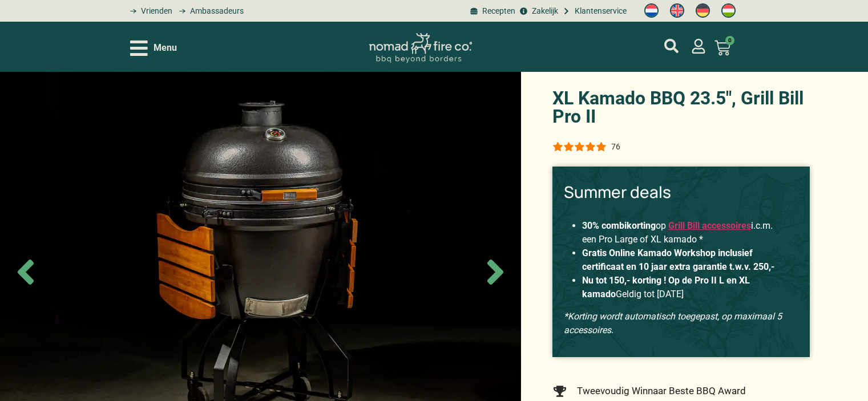 The height and width of the screenshot is (401, 868). I want to click on strong: 30% combikorting, so click(618, 225).